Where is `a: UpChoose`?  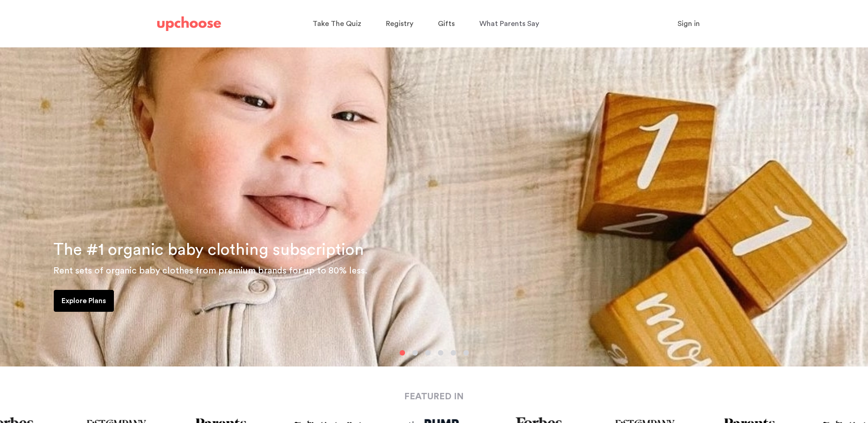 a: UpChoose is located at coordinates (189, 24).